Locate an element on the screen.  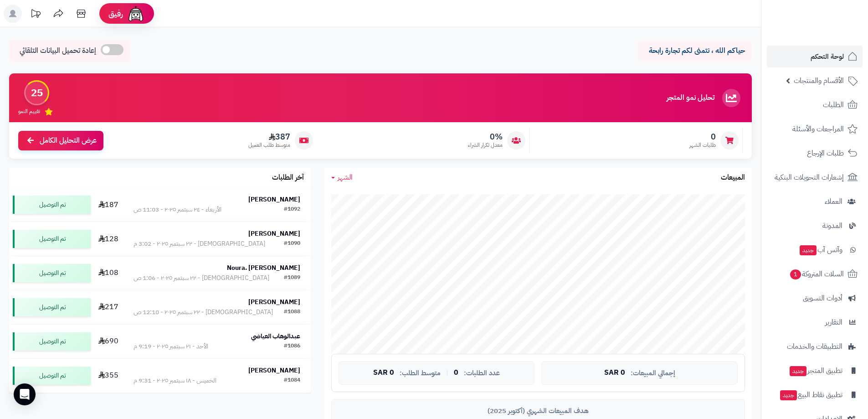
span: لوحة التحكم is located at coordinates (827, 57).